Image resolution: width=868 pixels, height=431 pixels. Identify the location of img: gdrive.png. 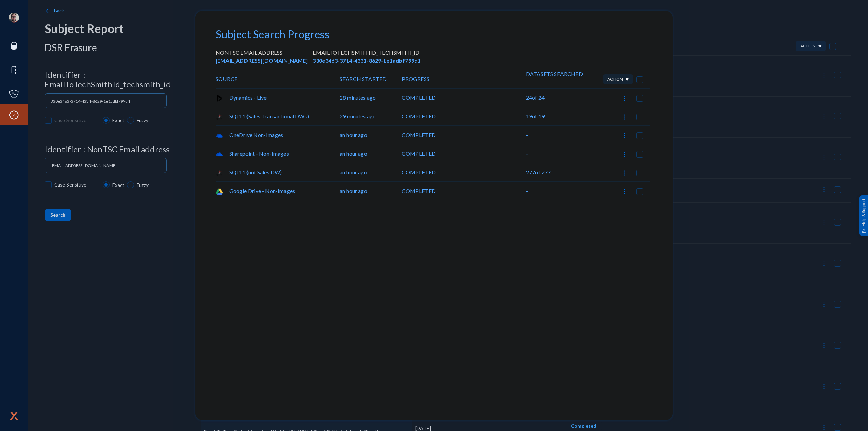
(219, 191).